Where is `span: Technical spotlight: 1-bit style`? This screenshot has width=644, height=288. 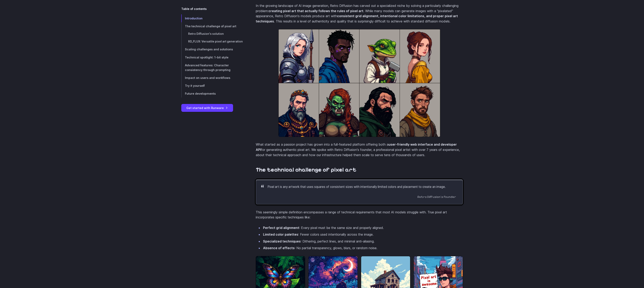 span: Technical spotlight: 1-bit style is located at coordinates (207, 57).